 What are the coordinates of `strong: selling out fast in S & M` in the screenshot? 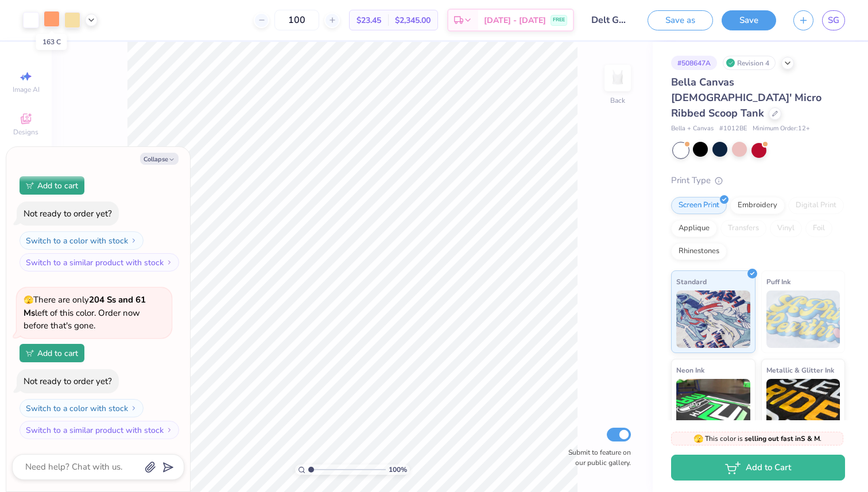 It's located at (782, 439).